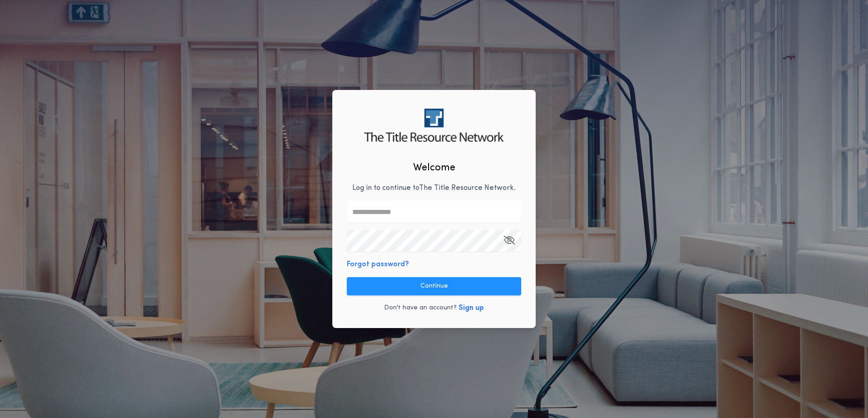 Image resolution: width=868 pixels, height=418 pixels. What do you see at coordinates (434, 168) in the screenshot?
I see `h2: Welcome` at bounding box center [434, 168].